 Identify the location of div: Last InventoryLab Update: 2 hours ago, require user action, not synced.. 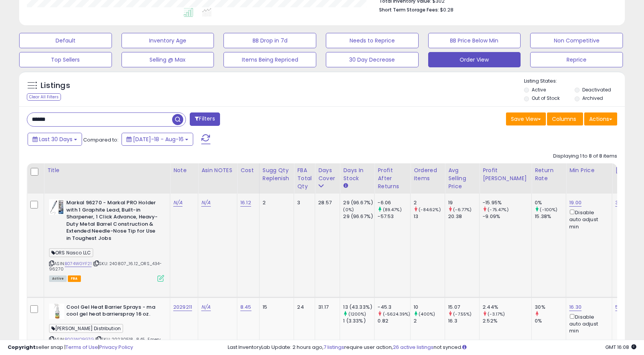
(432, 348).